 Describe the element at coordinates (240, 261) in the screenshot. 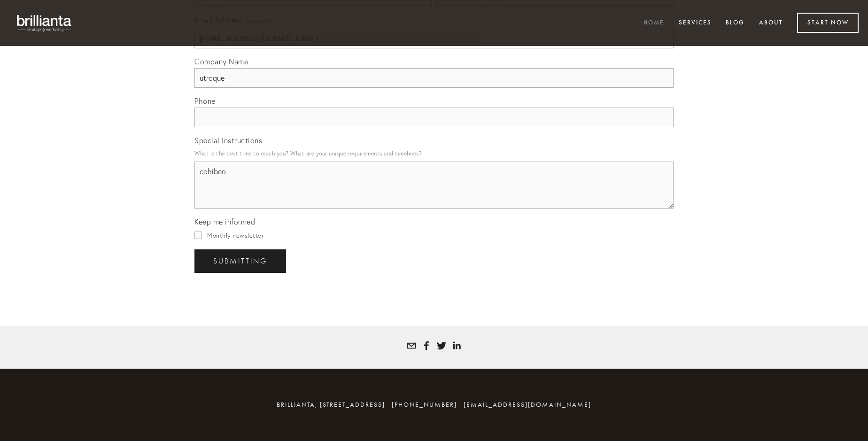

I see `span: Submitting` at that location.